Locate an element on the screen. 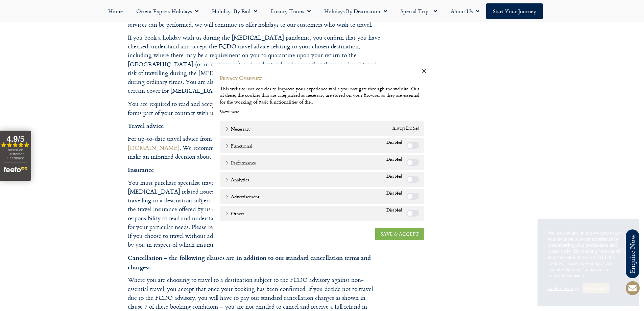 The height and width of the screenshot is (311, 644). a: Functional is located at coordinates (239, 146).